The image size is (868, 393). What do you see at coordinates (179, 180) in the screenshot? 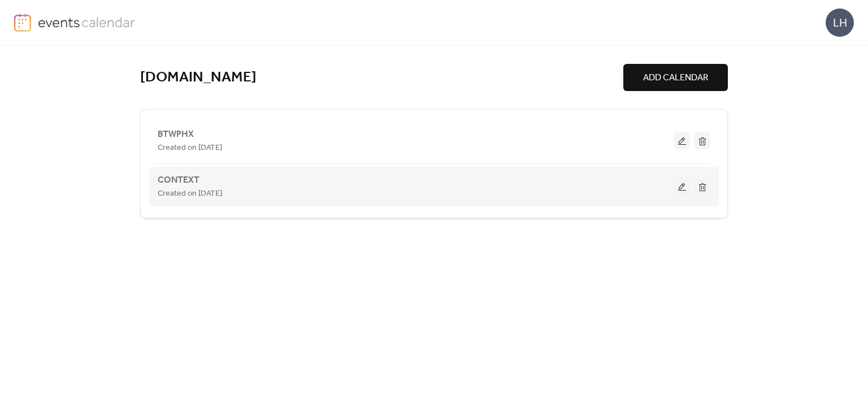
I see `a: CONTEXT` at bounding box center [179, 180].